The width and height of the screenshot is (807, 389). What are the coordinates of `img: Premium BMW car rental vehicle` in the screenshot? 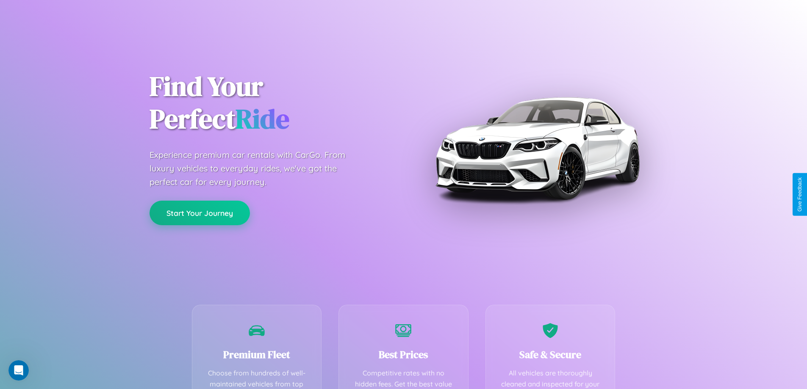 It's located at (537, 148).